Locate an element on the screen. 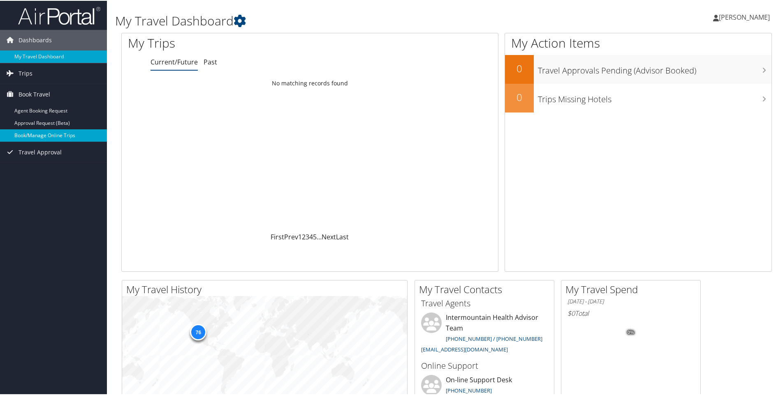  h1: My Trips is located at coordinates (231, 42).